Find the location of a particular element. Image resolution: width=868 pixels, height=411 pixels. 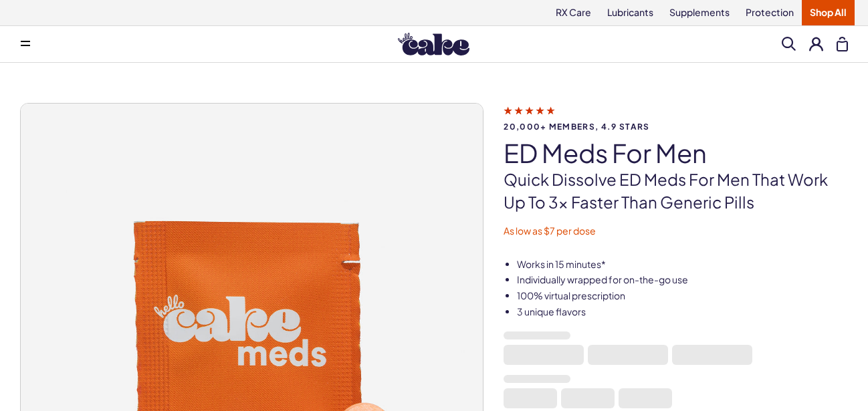

a: 20,000+ members, 4.9 stars is located at coordinates (676, 118).